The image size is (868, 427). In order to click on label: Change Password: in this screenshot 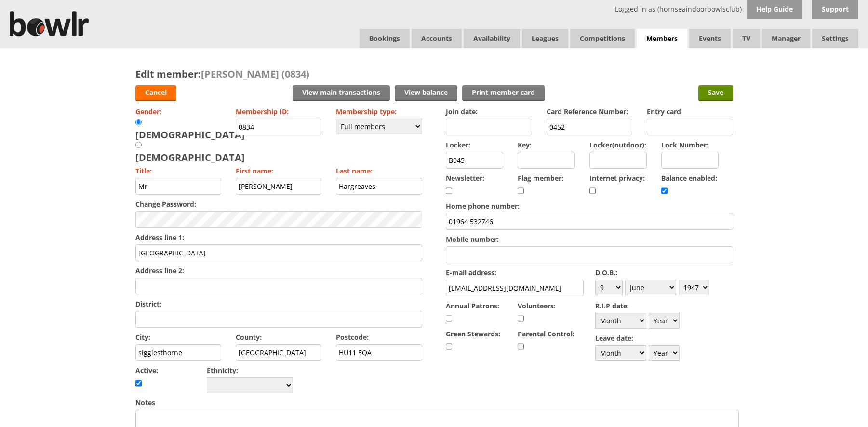, I will do `click(279, 204)`.